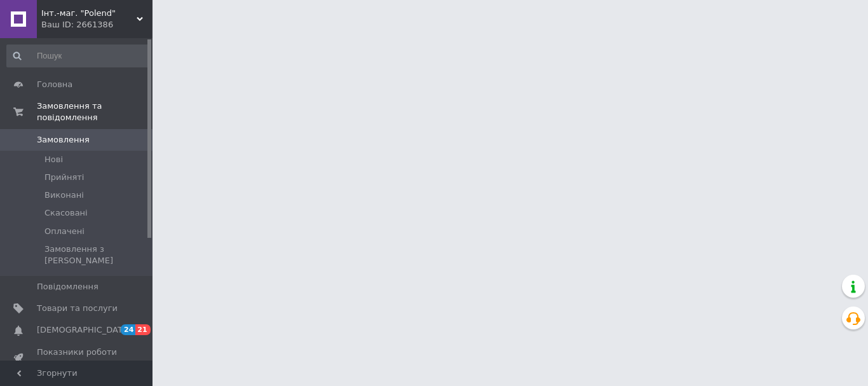 This screenshot has width=868, height=386. I want to click on span: Повідомлення, so click(67, 287).